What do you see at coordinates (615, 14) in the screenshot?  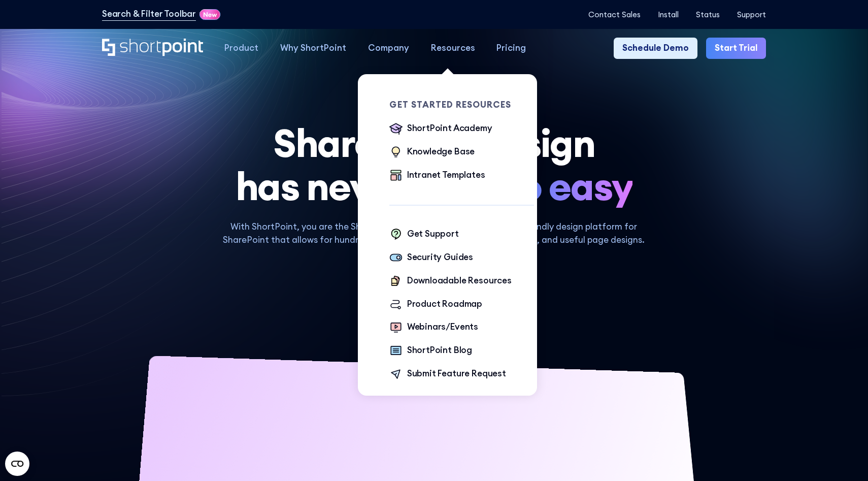 I see `a: Contact Sales` at bounding box center [615, 14].